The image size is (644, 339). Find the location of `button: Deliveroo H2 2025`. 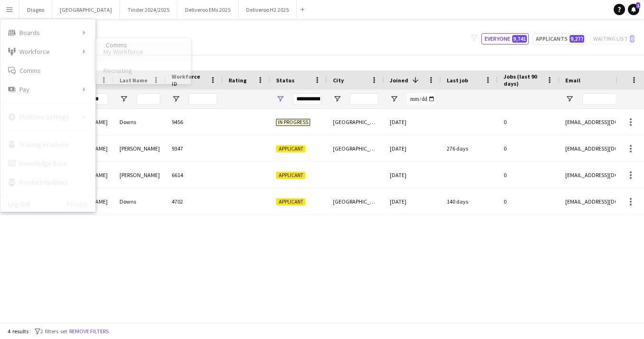

button: Deliveroo H2 2025 is located at coordinates (267, 10).